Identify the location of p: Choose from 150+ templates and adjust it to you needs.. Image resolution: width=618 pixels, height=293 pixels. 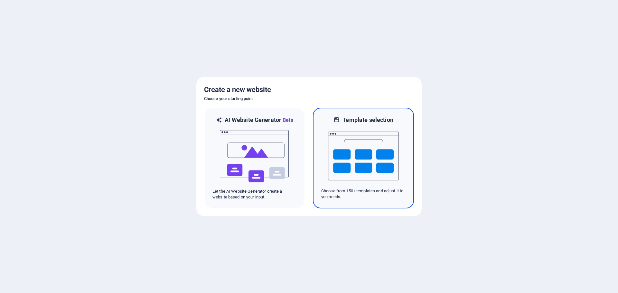
(363, 194).